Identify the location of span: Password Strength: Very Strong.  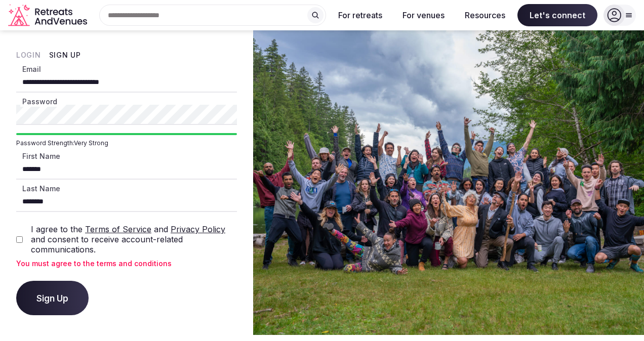
(126, 143).